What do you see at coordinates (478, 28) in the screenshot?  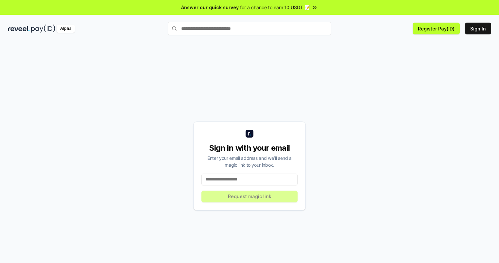 I see `button: Sign In` at bounding box center [478, 28].